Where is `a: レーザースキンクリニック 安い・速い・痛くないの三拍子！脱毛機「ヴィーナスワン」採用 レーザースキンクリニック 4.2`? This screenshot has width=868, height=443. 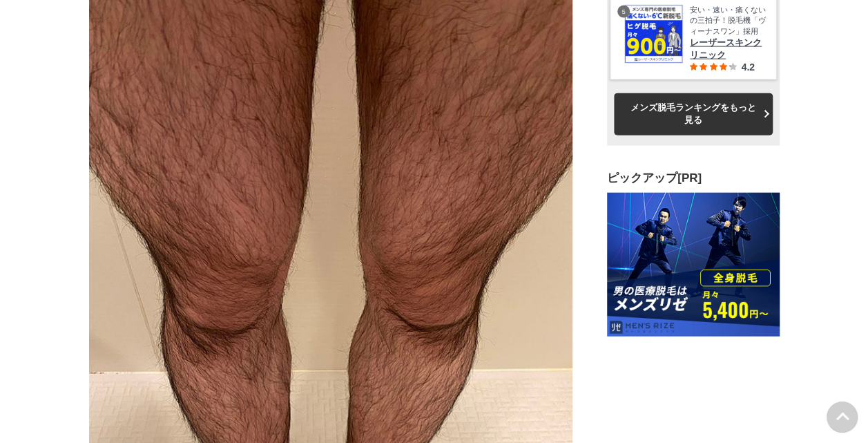
a: レーザースキンクリニック 安い・速い・痛くないの三拍子！脱毛機「ヴィーナスワン」採用 レーザースキンクリニック 4.2 is located at coordinates (695, 39).